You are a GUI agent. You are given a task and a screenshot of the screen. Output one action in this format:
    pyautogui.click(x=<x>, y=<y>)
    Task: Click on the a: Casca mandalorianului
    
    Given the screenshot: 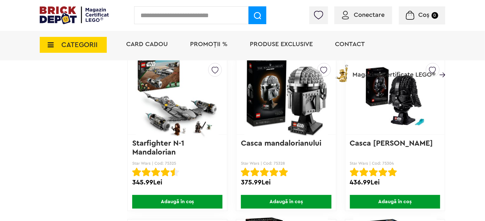 What is the action you would take?
    pyautogui.click(x=281, y=143)
    